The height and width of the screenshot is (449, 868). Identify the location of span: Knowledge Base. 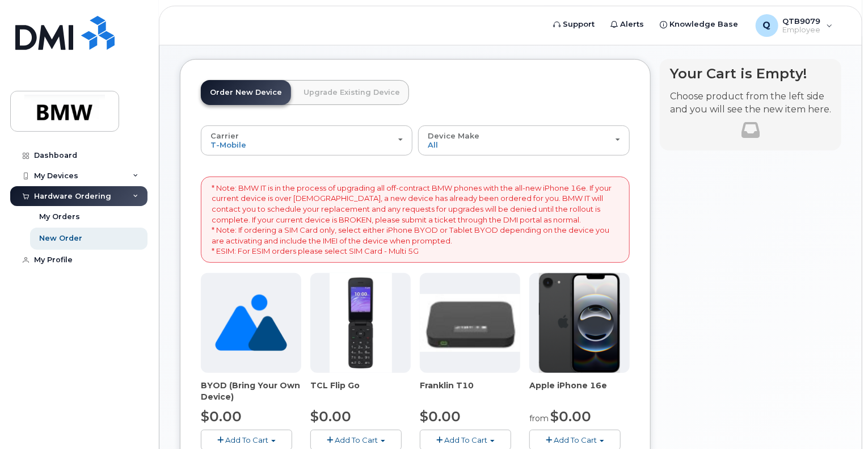
(704, 24).